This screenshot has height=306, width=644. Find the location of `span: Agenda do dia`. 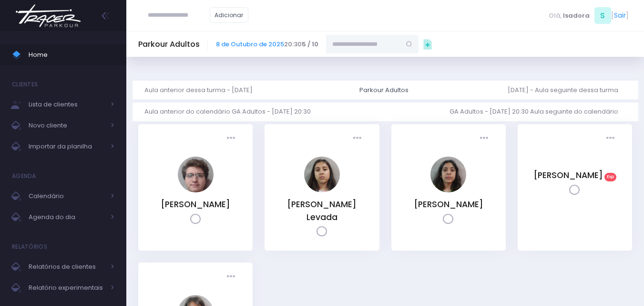

span: Agenda do dia is located at coordinates (67, 217).